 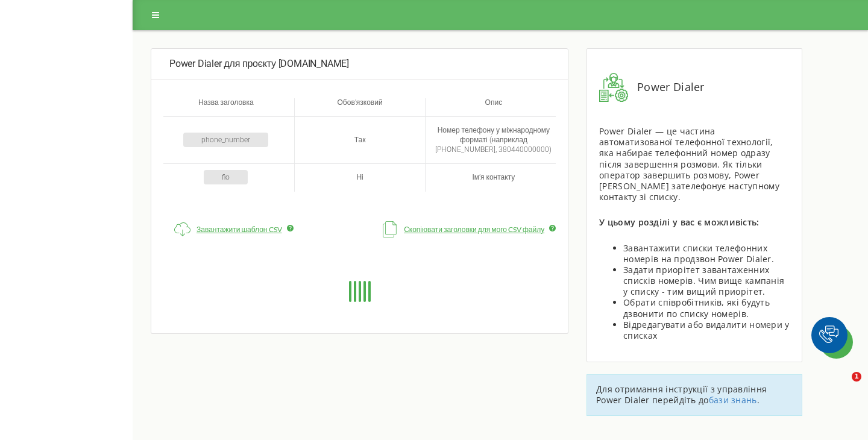 I want to click on li: Задати приорітет завантаженних списків номерів. Чим вище кампанія у списку - тим вищий приорітет., so click(x=707, y=281).